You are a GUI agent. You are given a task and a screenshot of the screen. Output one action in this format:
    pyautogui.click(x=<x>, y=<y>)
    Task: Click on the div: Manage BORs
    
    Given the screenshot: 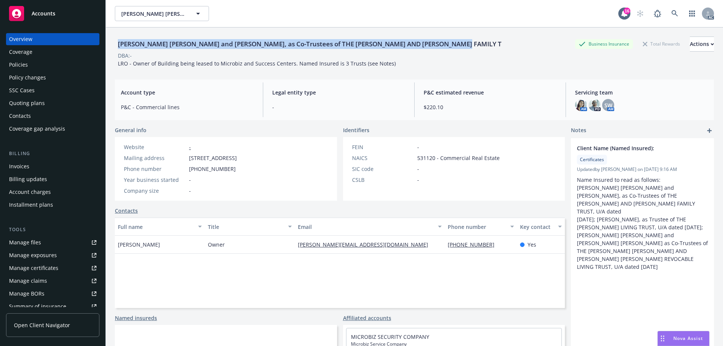 What is the action you would take?
    pyautogui.click(x=27, y=294)
    